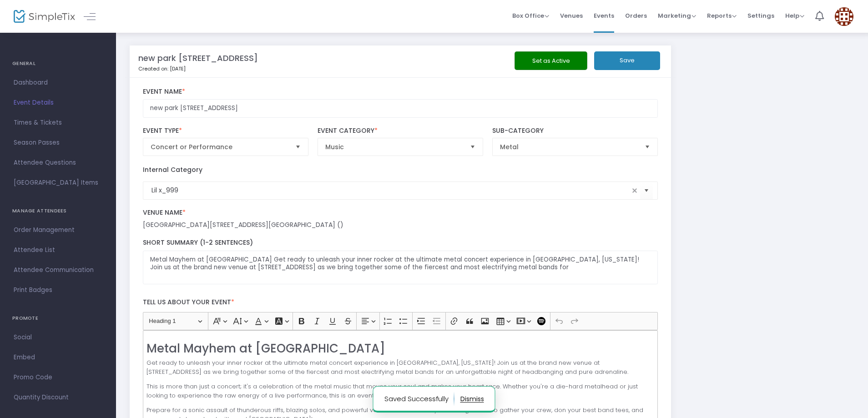 This screenshot has width=868, height=418. I want to click on span: Short Summary (1-2 Sentences), so click(198, 243).